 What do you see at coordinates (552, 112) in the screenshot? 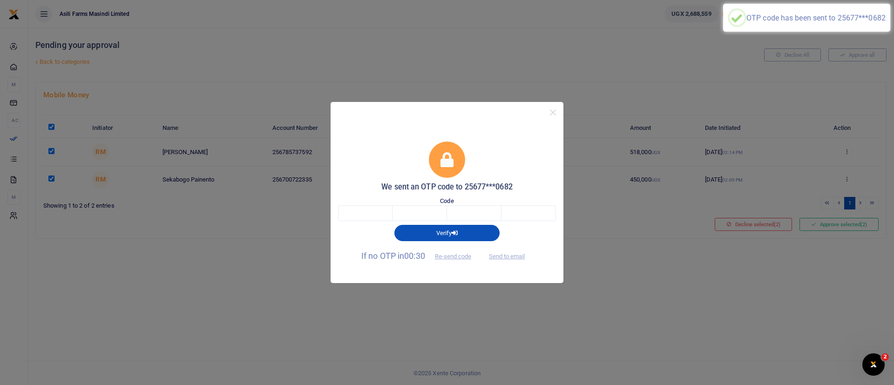
I see `button: Close` at bounding box center [552, 112].